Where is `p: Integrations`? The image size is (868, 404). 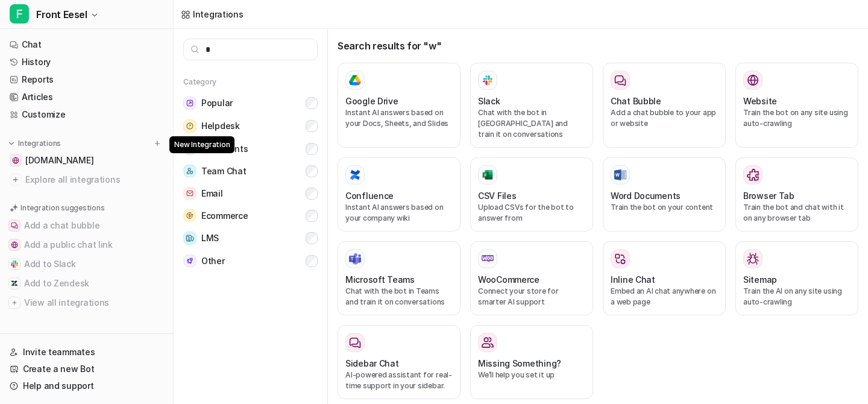 p: Integrations is located at coordinates (39, 144).